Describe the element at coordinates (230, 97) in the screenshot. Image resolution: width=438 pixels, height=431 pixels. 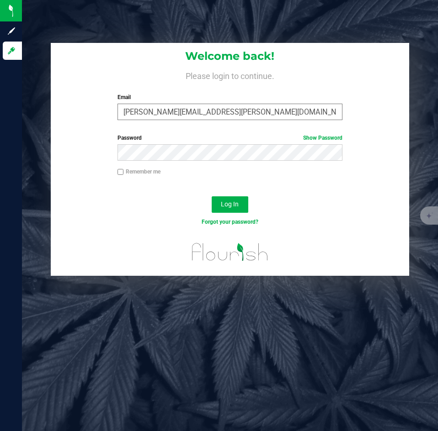
I see `label: Email` at that location.